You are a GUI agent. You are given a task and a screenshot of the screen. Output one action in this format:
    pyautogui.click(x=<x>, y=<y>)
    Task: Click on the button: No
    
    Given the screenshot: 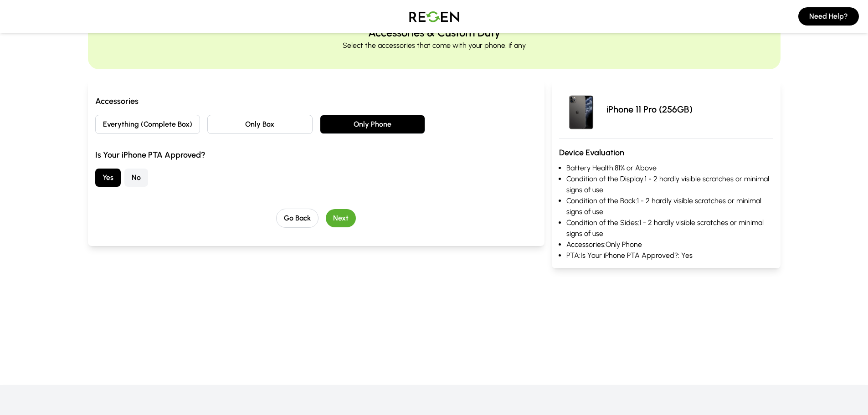 What is the action you would take?
    pyautogui.click(x=136, y=177)
    